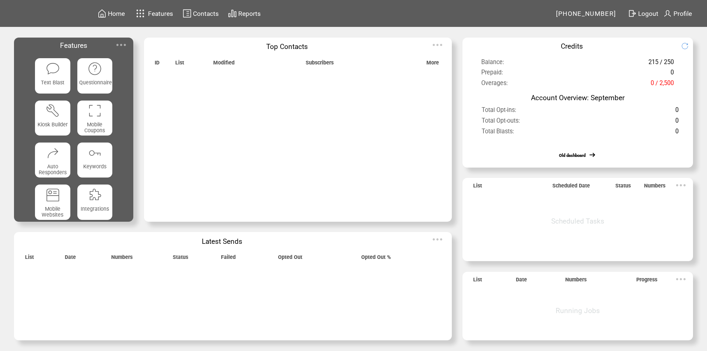 This screenshot has width=707, height=351. I want to click on img: mobile-websites.svg, so click(53, 195).